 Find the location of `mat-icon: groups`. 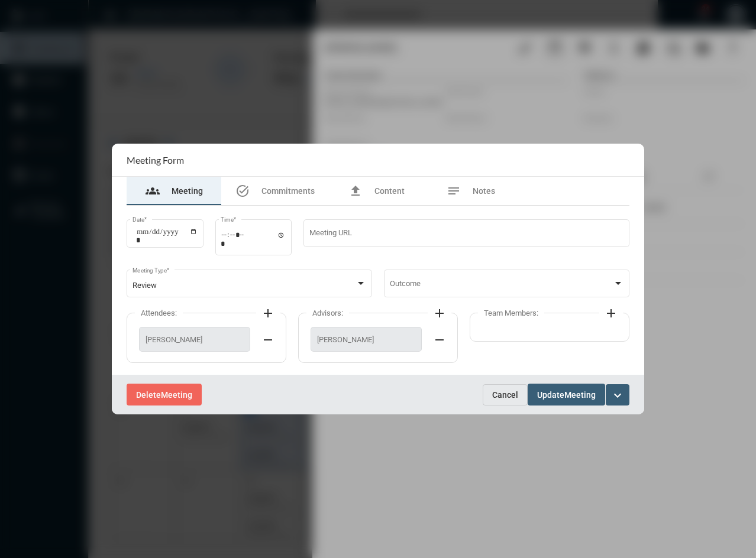

mat-icon: groups is located at coordinates (153, 191).